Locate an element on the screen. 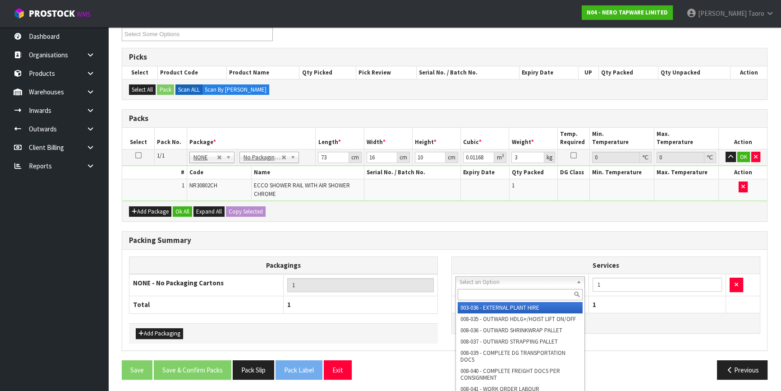  button: Pack Slip is located at coordinates (254, 370).